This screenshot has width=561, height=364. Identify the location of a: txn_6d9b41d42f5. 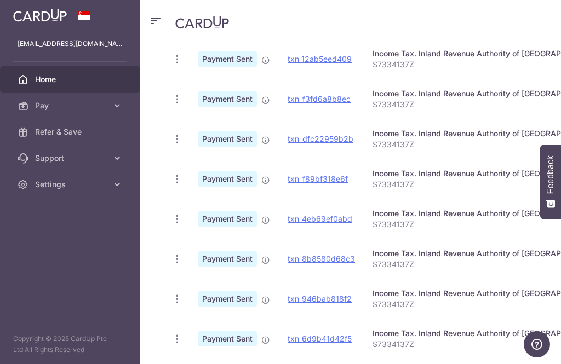
(319, 338).